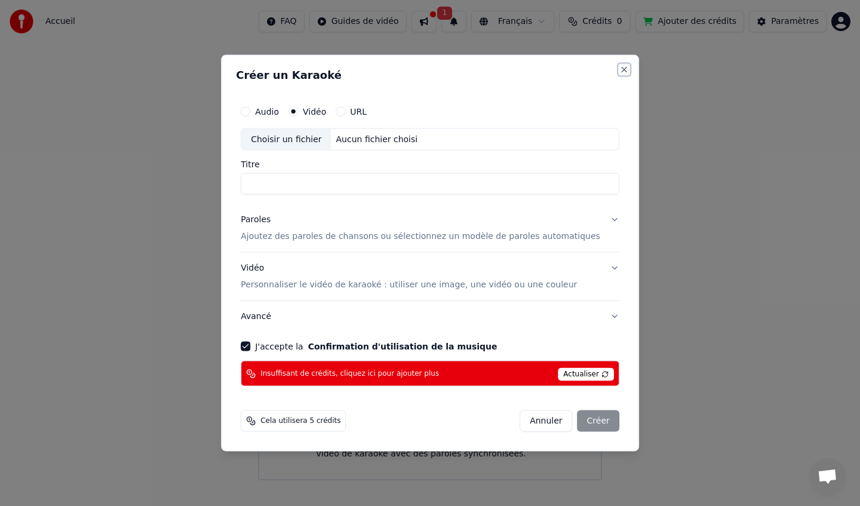  I want to click on label: Audio, so click(267, 111).